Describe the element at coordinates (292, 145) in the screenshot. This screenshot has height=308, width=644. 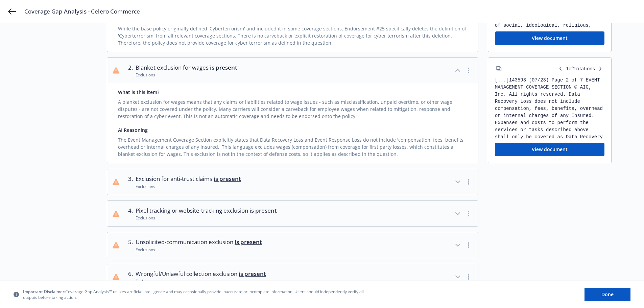
I see `div: The Event Management Coverage Section explicitly states that Data Recovery Loss and Event Respons...` at that location.